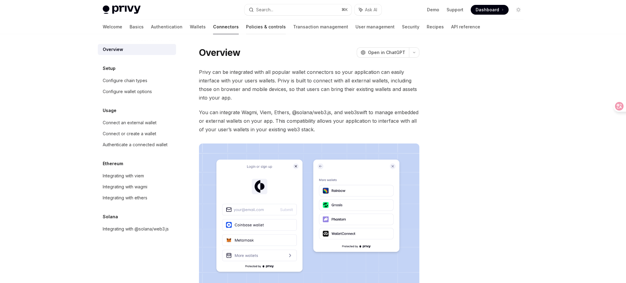 This screenshot has width=626, height=283. I want to click on div: Connect an external wallet, so click(130, 123).